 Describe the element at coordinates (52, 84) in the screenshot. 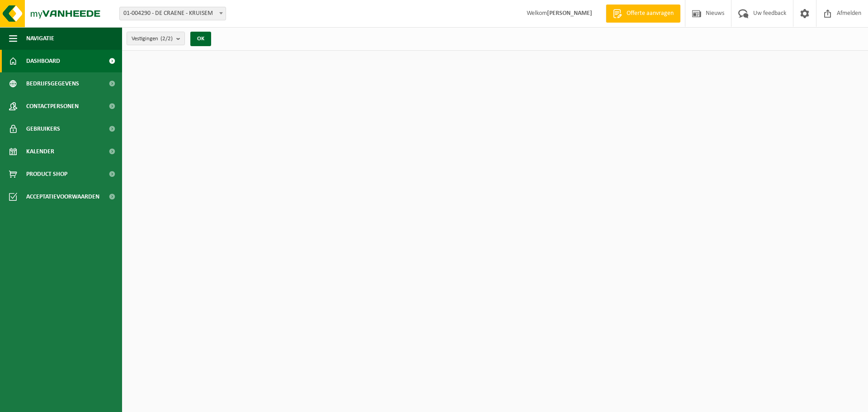

I see `span: Bedrijfsgegevens` at that location.